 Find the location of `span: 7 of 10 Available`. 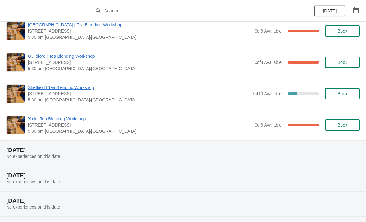

span: 7 of 10 Available is located at coordinates (267, 94).